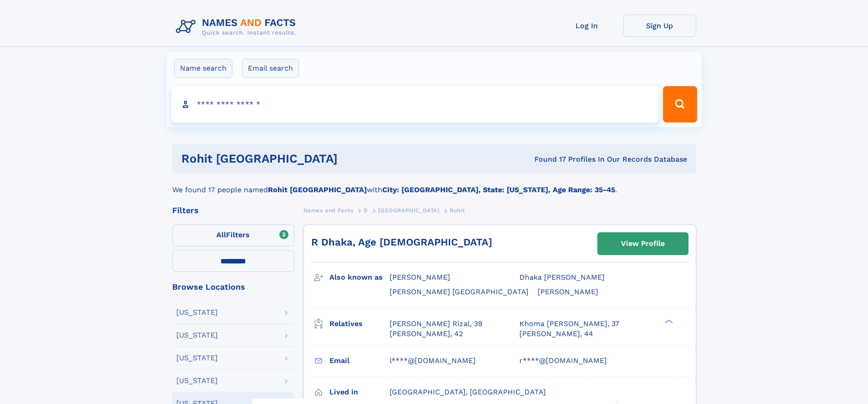 This screenshot has width=868, height=404. What do you see at coordinates (270, 68) in the screenshot?
I see `label: Email search` at bounding box center [270, 68].